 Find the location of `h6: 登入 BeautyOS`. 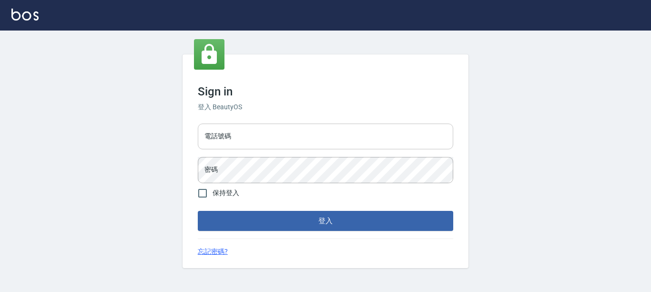

h6: 登入 BeautyOS is located at coordinates (325, 107).